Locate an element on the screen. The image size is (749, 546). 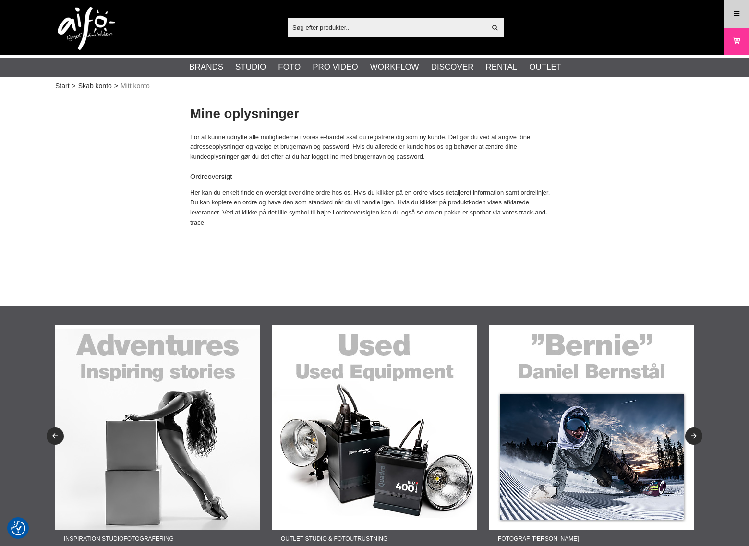
button: Previous is located at coordinates (55, 436).